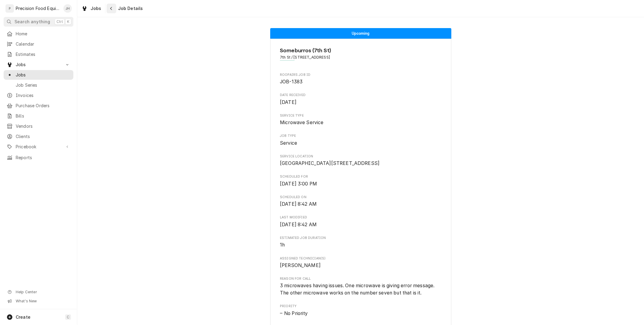  I want to click on div: Assigned Technician(s), so click(360, 262).